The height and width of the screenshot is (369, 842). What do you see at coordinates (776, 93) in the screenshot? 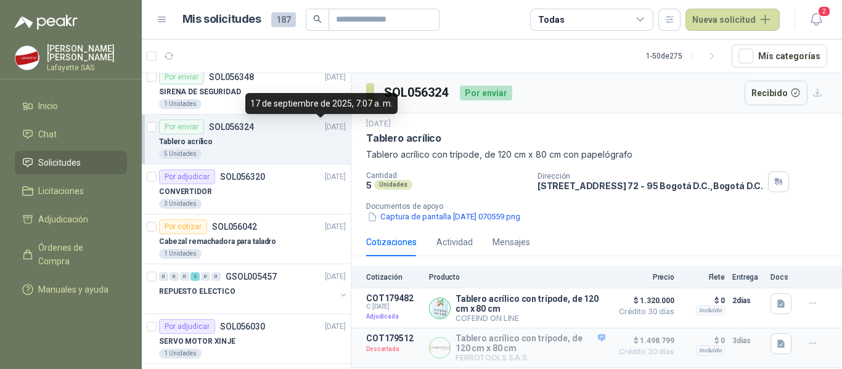
I see `button: Recibido` at bounding box center [776, 93].